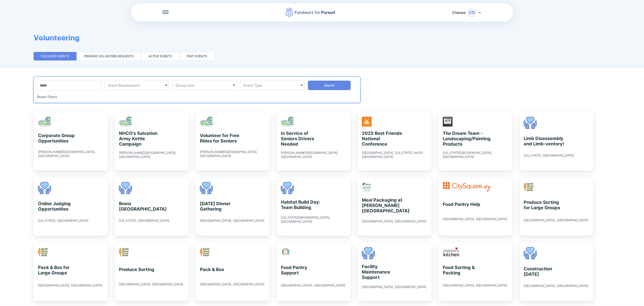 The width and height of the screenshot is (644, 306). I want to click on div: Online Judging Opportunities, so click(59, 206).